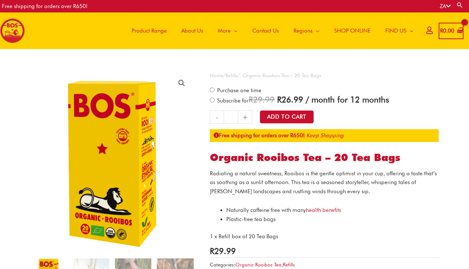 Image resolution: width=469 pixels, height=269 pixels. Describe the element at coordinates (290, 99) in the screenshot. I see `span: 26.99` at that location.